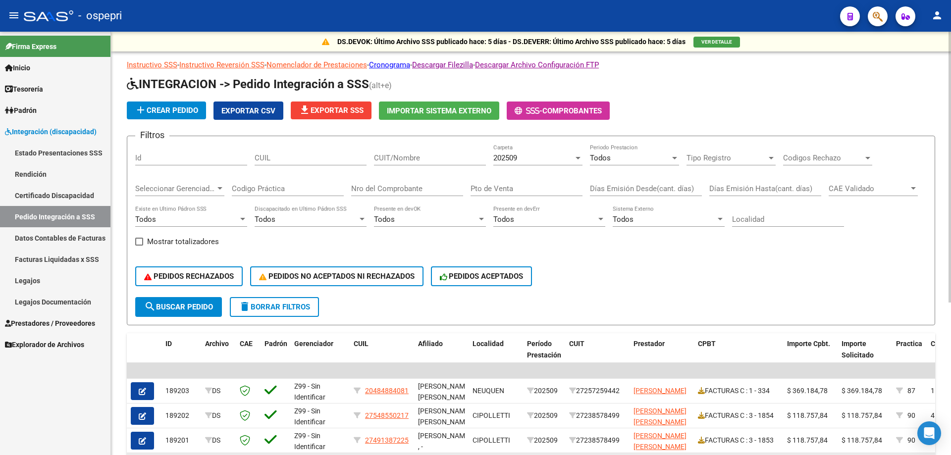 The image size is (951, 455). I want to click on span: (alt+e), so click(380, 85).